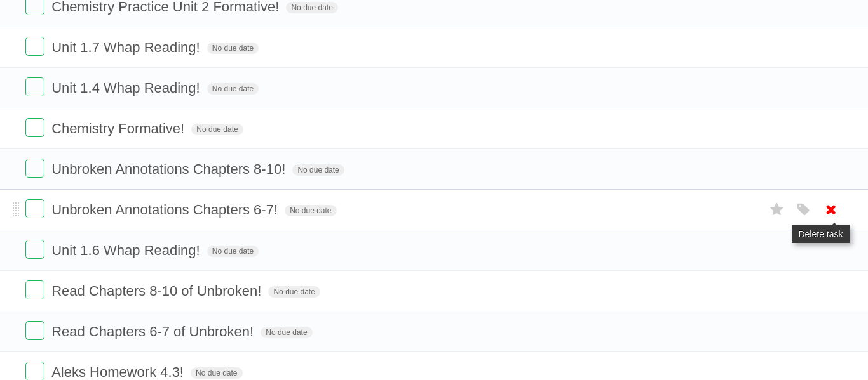  What do you see at coordinates (119, 372) in the screenshot?
I see `span: Aleks Homework 4.3!` at bounding box center [119, 372].